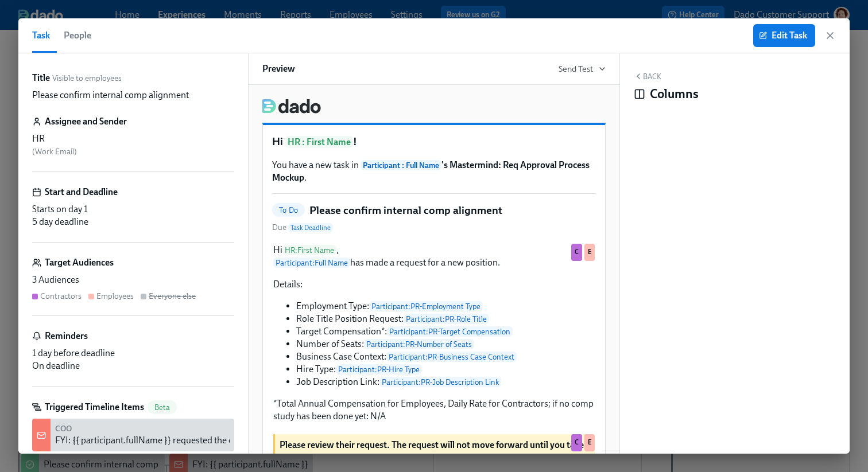  I want to click on span: ( Work Email ), so click(54, 151).